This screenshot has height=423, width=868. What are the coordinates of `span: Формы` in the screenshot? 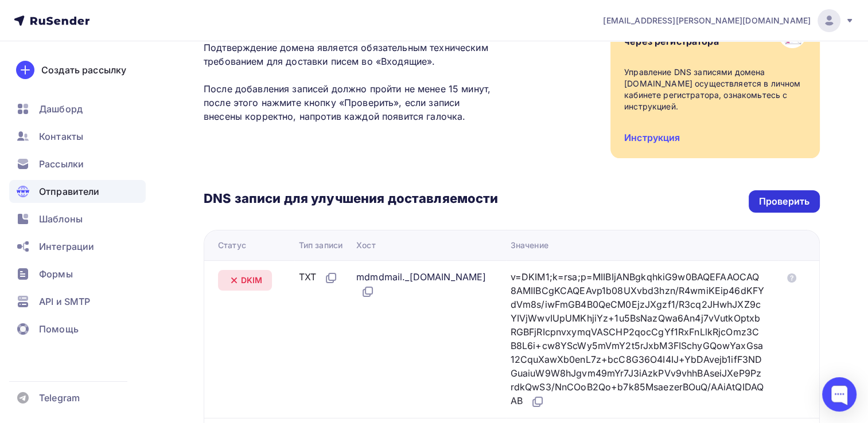 It's located at (56, 275).